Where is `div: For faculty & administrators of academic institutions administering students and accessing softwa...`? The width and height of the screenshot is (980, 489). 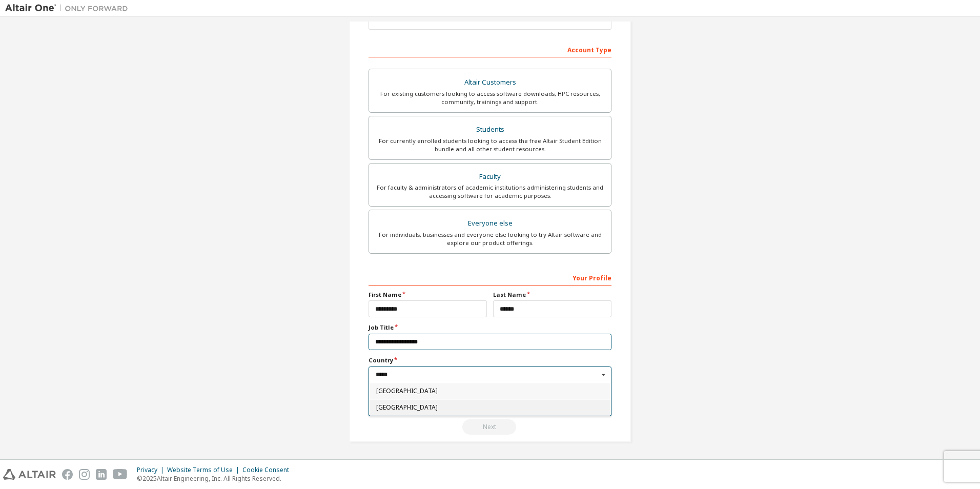 div: For faculty & administrators of academic institutions administering students and accessing softwa... is located at coordinates (490, 191).